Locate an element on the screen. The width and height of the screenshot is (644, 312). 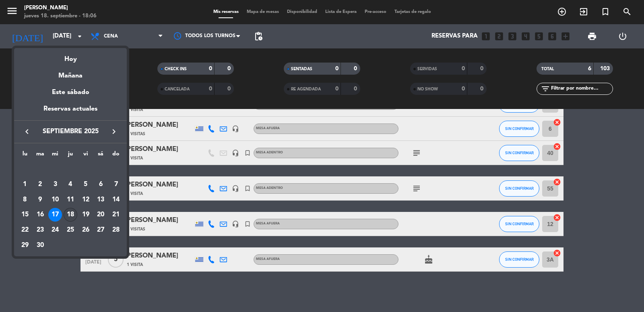
i: keyboard_arrow_left is located at coordinates (27, 131).